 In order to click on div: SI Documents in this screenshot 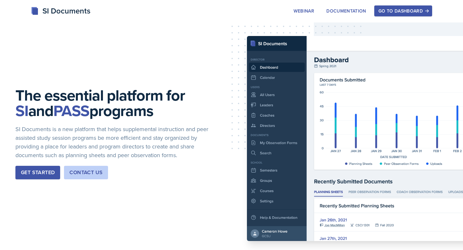, I will do `click(60, 11)`.